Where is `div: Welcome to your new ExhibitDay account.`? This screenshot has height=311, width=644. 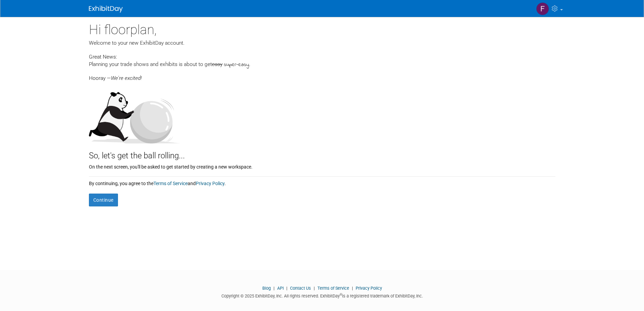
div: Welcome to your new ExhibitDay account. is located at coordinates (322, 43).